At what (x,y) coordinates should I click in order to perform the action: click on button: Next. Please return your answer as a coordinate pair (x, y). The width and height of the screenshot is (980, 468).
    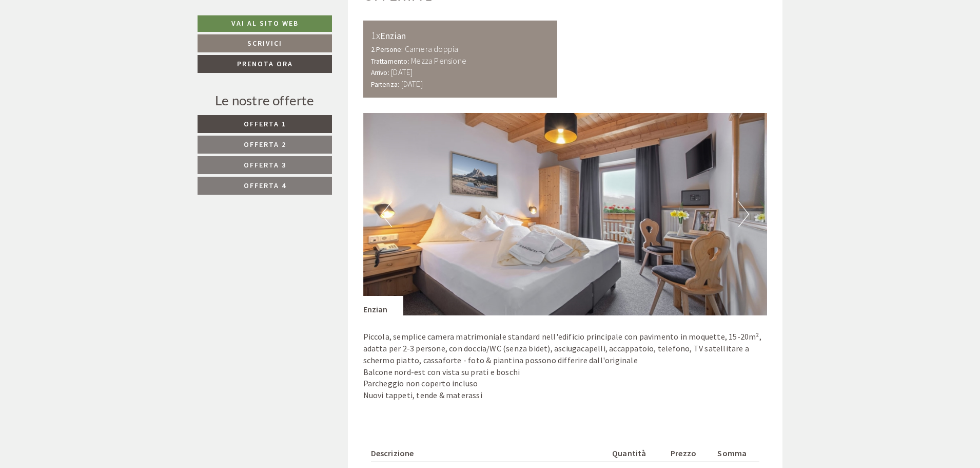
    Looking at the image, I should click on (743, 214).